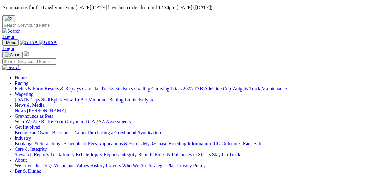 The image size is (368, 173). Describe the element at coordinates (190, 166) in the screenshot. I see `div: About` at that location.